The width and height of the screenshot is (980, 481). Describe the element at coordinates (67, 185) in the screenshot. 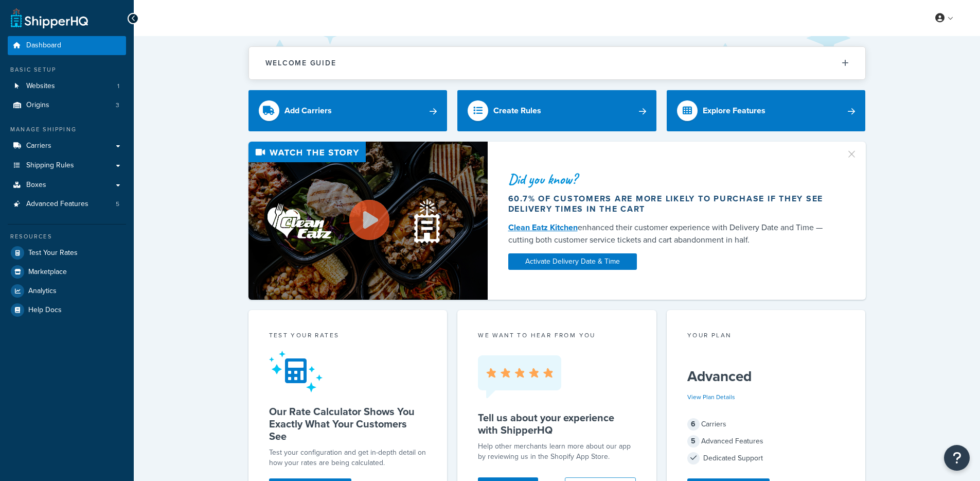

I see `a: Boxes` at that location.